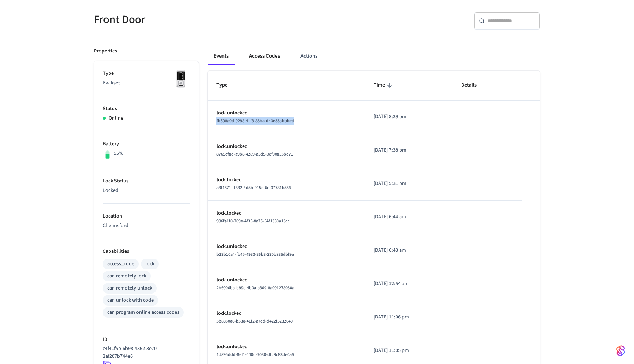 The width and height of the screenshot is (634, 364). I want to click on p: Battery, so click(146, 144).